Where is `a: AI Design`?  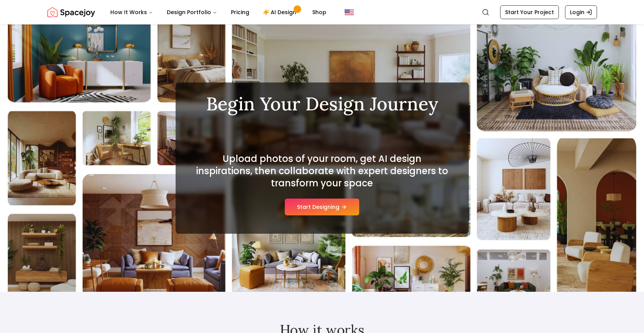
a: AI Design is located at coordinates (281, 12).